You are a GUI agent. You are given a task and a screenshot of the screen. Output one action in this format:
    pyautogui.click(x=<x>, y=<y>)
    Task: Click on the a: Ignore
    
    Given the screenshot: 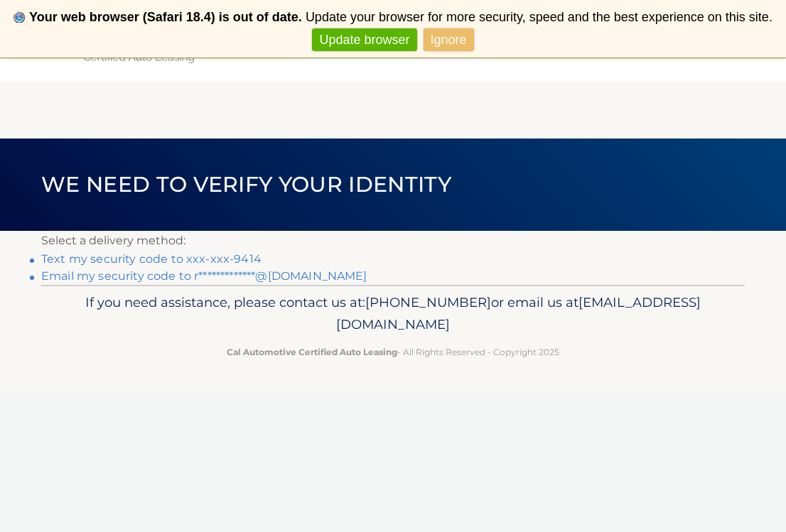 What is the action you would take?
    pyautogui.click(x=448, y=40)
    